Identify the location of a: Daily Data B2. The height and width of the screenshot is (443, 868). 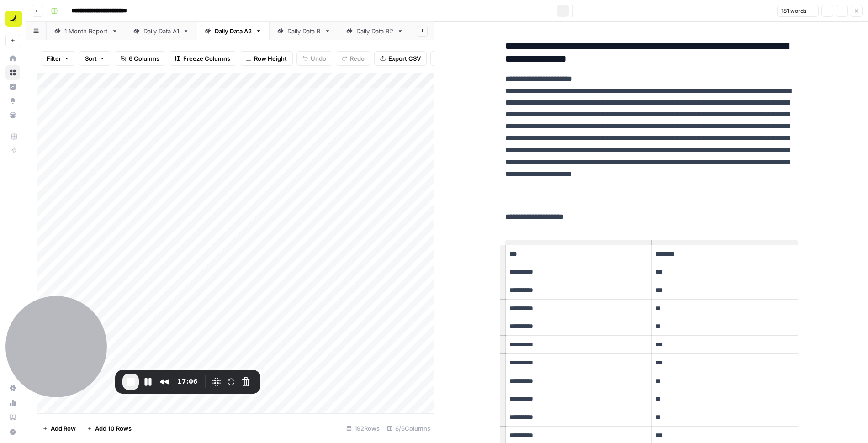
(374, 31).